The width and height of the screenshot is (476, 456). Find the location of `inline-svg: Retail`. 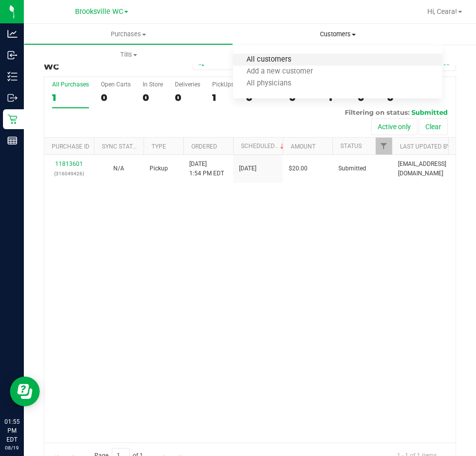

inline-svg: Retail is located at coordinates (13, 120).